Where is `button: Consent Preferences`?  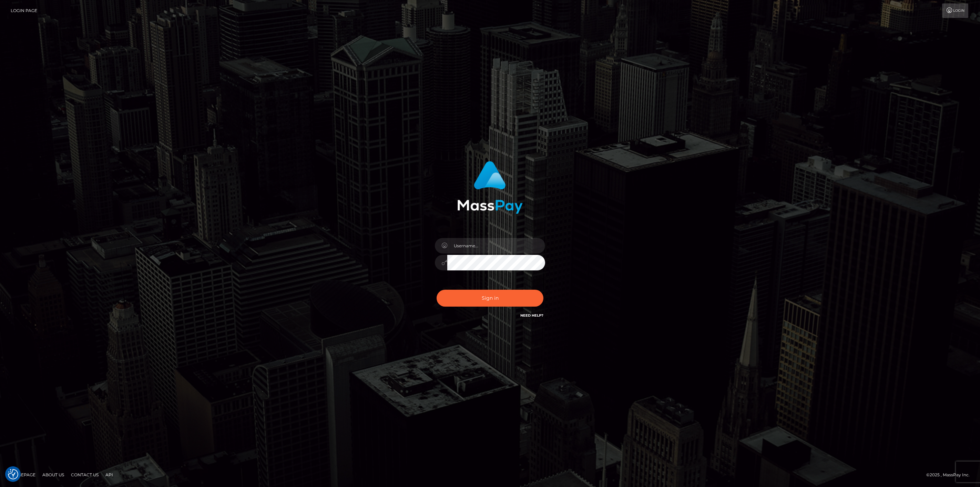 button: Consent Preferences is located at coordinates (13, 474).